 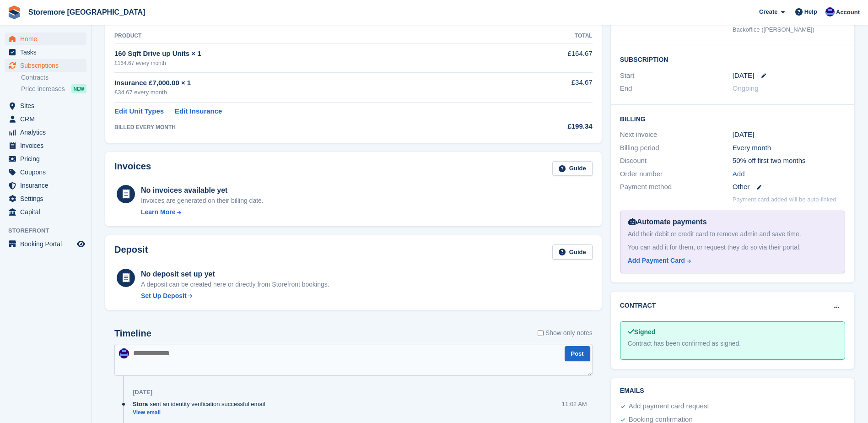 What do you see at coordinates (676, 75) in the screenshot?
I see `div: Start` at bounding box center [676, 75].